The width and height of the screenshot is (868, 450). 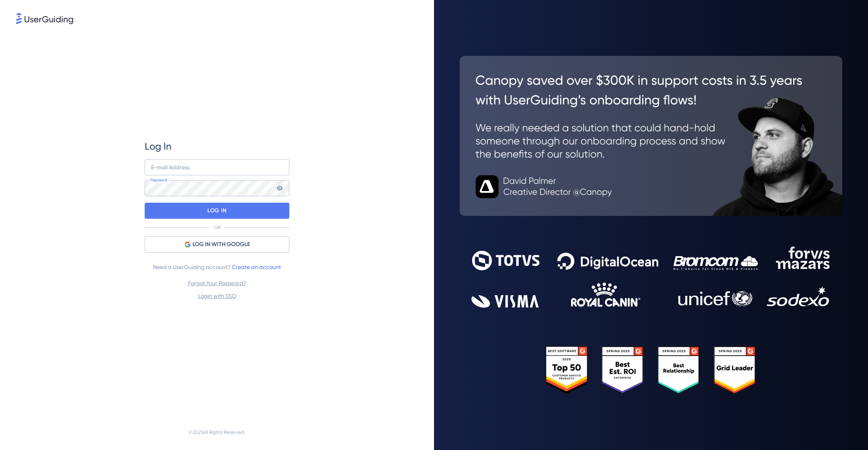 I want to click on a: Forgot Your Password?, so click(x=217, y=284).